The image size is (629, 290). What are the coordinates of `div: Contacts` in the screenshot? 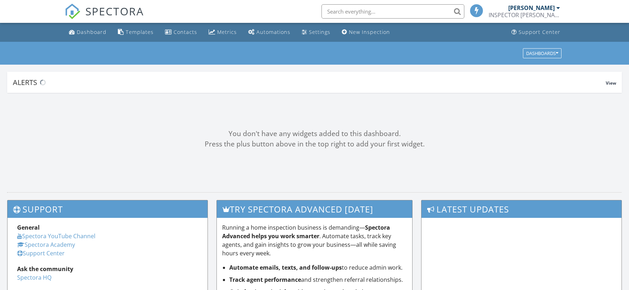 It's located at (185, 32).